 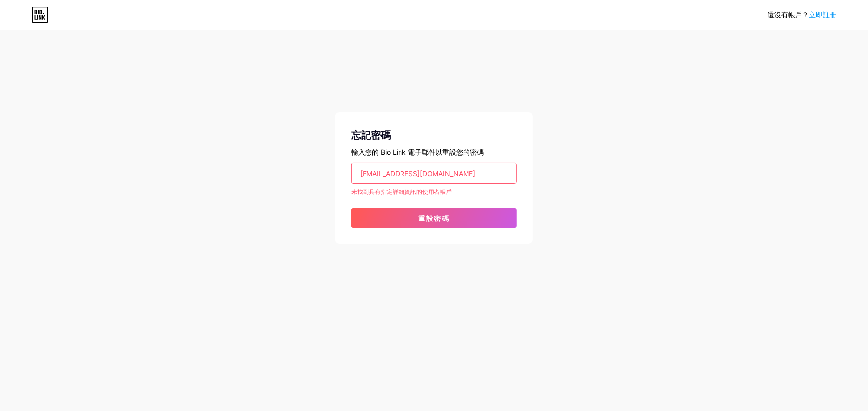 I want to click on font: 重設密碼, so click(x=434, y=218).